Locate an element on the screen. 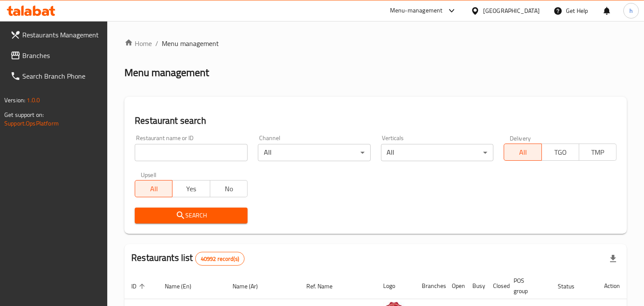 The height and width of the screenshot is (306, 644). label: Delivery is located at coordinates (521, 138).